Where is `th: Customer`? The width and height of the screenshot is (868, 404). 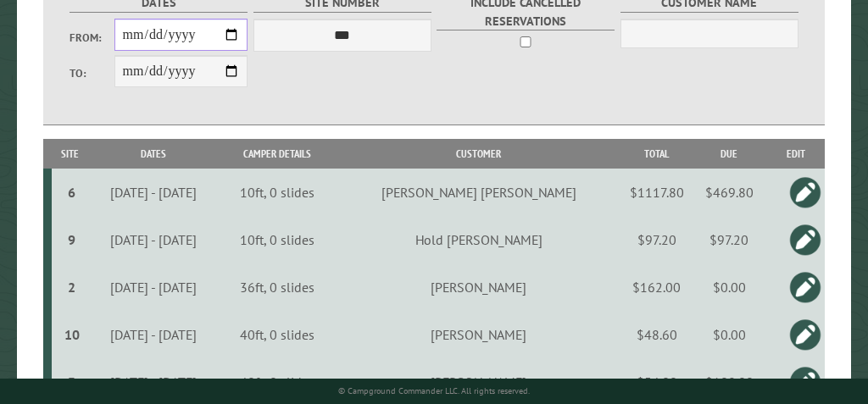
th: Customer is located at coordinates (479, 153).